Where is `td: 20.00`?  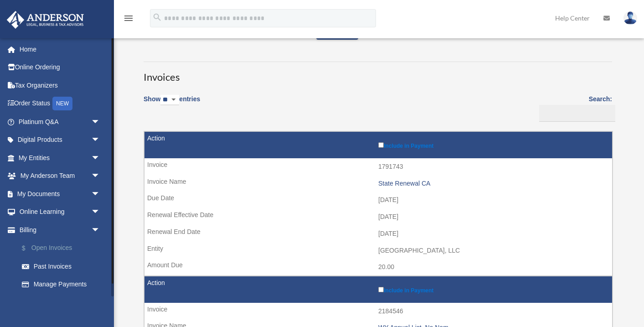
td: 20.00 is located at coordinates (378, 267).